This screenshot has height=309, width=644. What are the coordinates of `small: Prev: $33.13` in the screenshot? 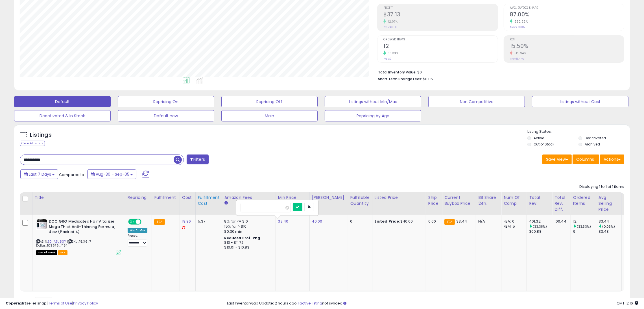 It's located at (390, 27).